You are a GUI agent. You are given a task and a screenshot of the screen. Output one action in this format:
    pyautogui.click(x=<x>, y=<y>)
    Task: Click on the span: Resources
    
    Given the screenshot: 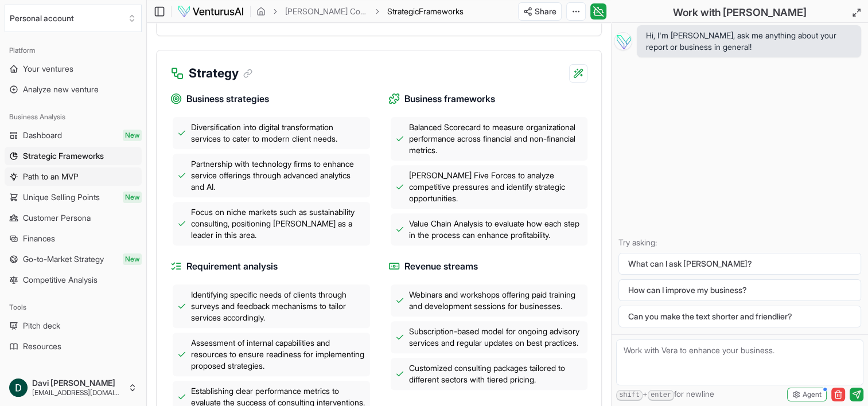 What is the action you would take?
    pyautogui.click(x=42, y=346)
    